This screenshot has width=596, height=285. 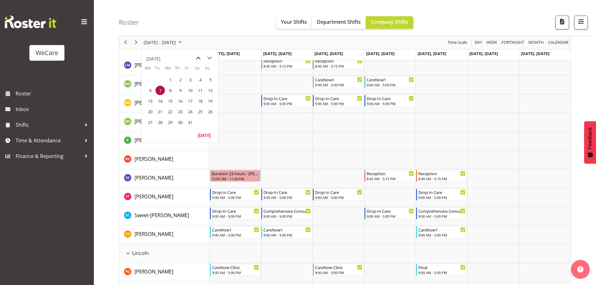 I want to click on button: Previous, so click(x=125, y=43).